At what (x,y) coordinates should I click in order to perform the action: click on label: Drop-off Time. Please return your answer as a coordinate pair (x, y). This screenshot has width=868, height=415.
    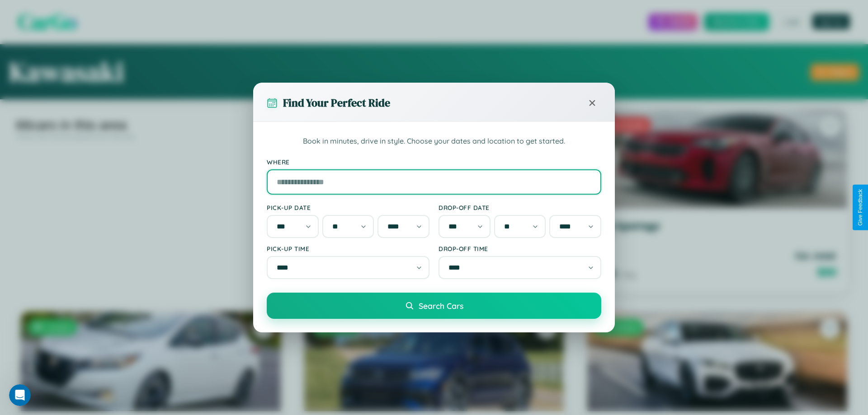
    Looking at the image, I should click on (520, 249).